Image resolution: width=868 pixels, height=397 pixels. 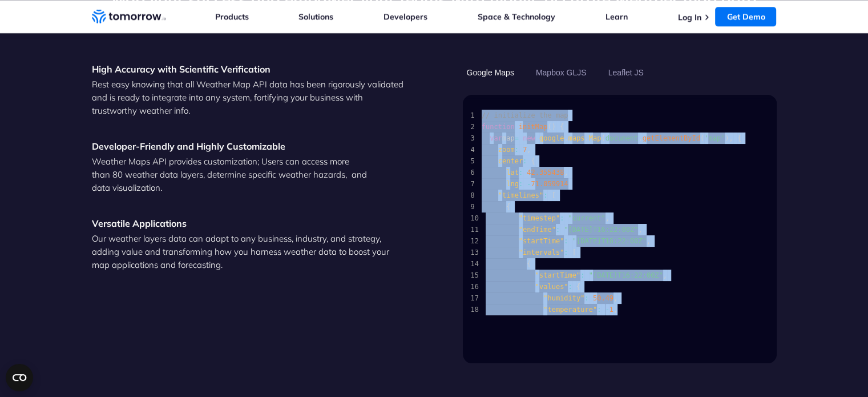 I want to click on p: Rest easy knowing that all Weather Map API data has been rigorously validated and is ready to int..., so click(x=249, y=97).